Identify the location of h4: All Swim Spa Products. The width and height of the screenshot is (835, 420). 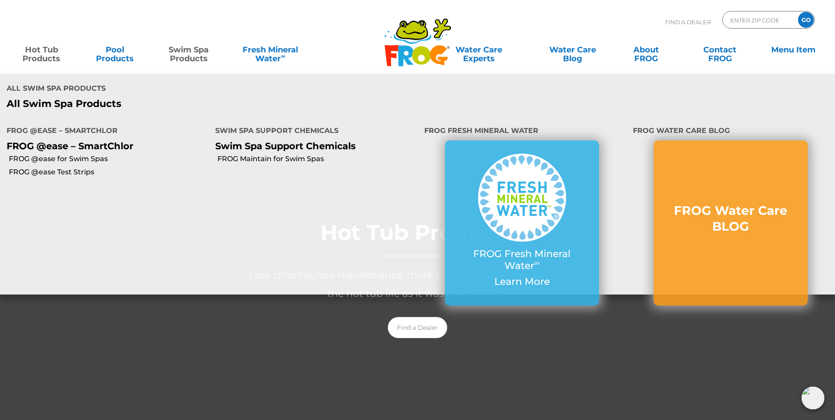
(209, 89).